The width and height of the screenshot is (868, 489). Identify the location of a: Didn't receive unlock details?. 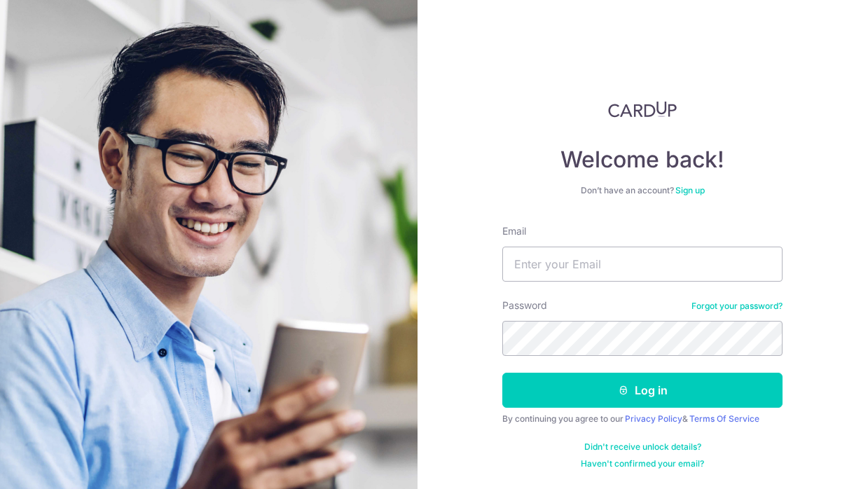
(642, 447).